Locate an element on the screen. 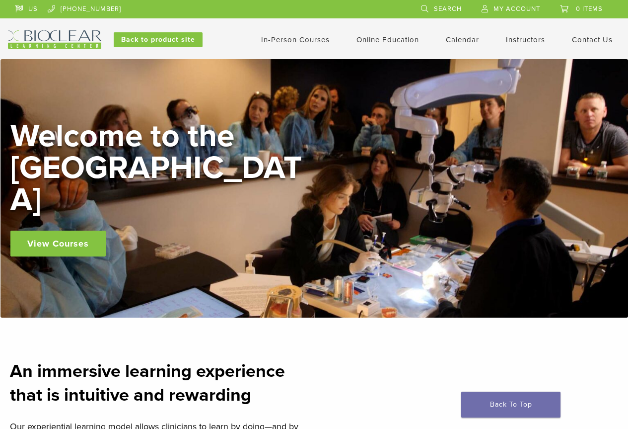 The width and height of the screenshot is (628, 429). a: In-Person Courses is located at coordinates (296, 40).